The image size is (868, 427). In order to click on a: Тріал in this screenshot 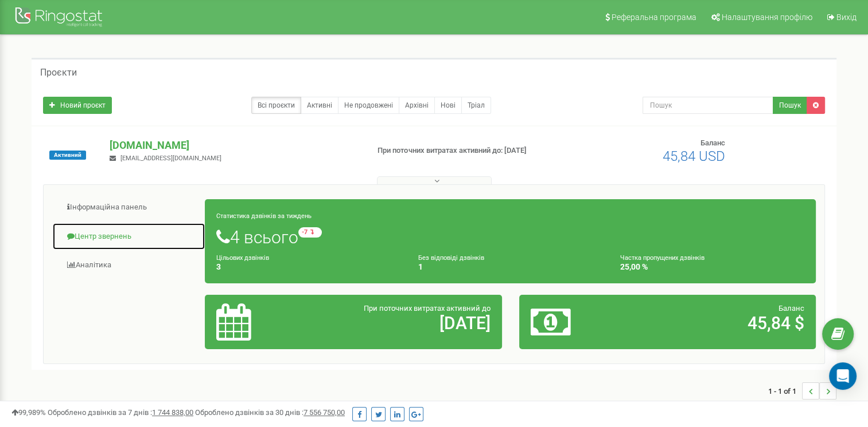, I will do `click(476, 106)`.